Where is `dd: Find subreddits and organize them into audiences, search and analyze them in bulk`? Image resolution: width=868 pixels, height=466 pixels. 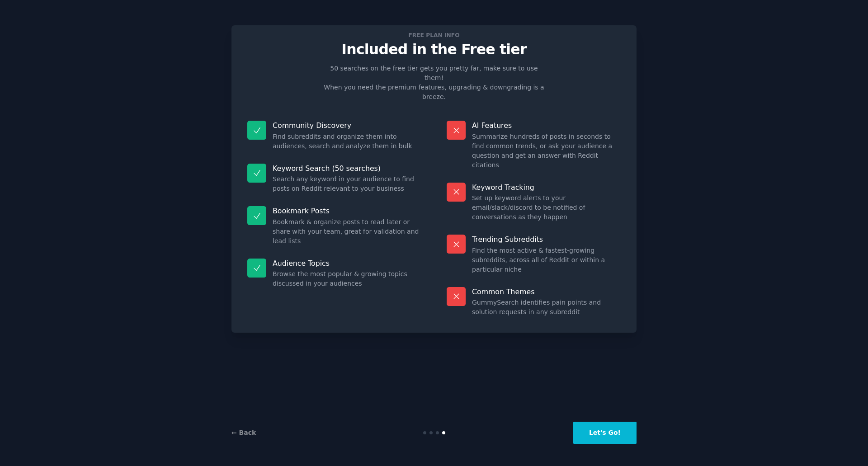
dd: Find subreddits and organize them into audiences, search and analyze them in bulk is located at coordinates (347, 141).